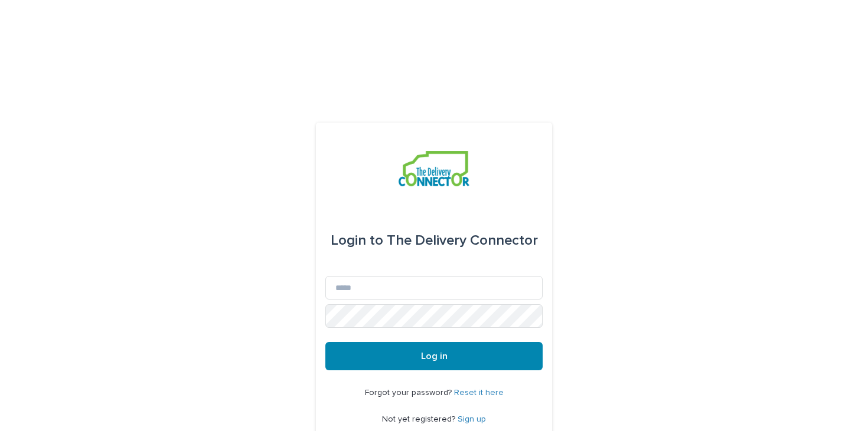 The width and height of the screenshot is (868, 431). What do you see at coordinates (409, 393) in the screenshot?
I see `span: Forgot your password?` at bounding box center [409, 393].